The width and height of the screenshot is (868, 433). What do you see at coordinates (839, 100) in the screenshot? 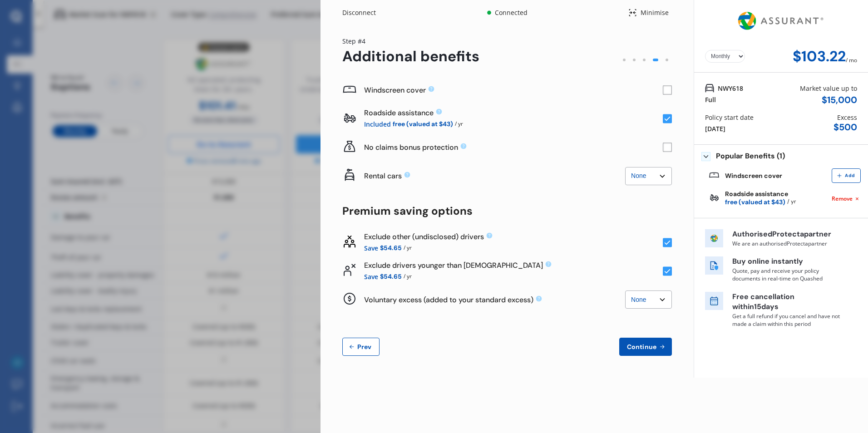
I see `div: $ 15,000` at bounding box center [839, 100].